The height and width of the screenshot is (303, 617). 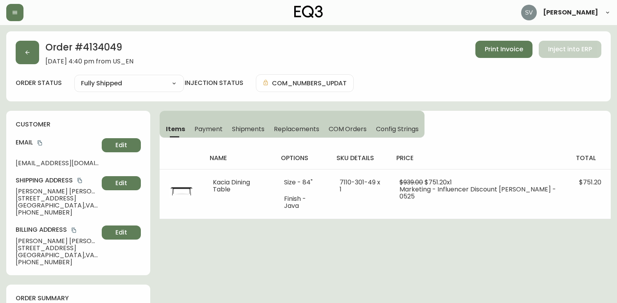 I want to click on img: 7110-301-MC-400-1-clji4e9zt06890166ddjedhxx.jpg, so click(x=182, y=191).